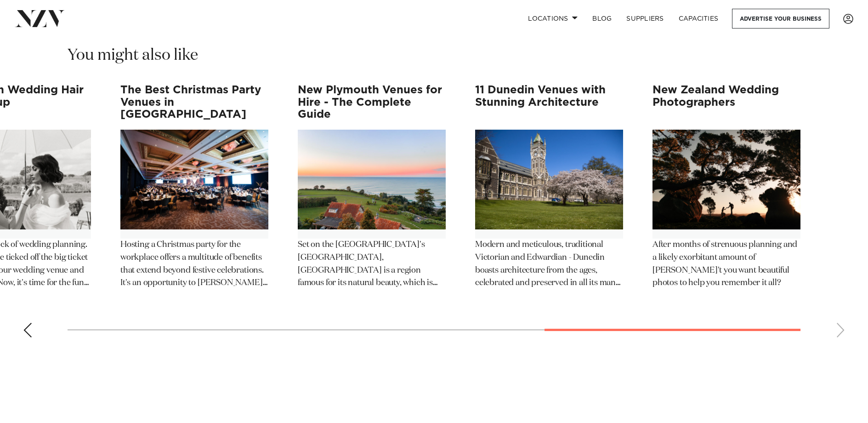 The height and width of the screenshot is (423, 868). Describe the element at coordinates (372, 179) in the screenshot. I see `img: New Plymouth Venues for Hire - The Complete Guide` at that location.